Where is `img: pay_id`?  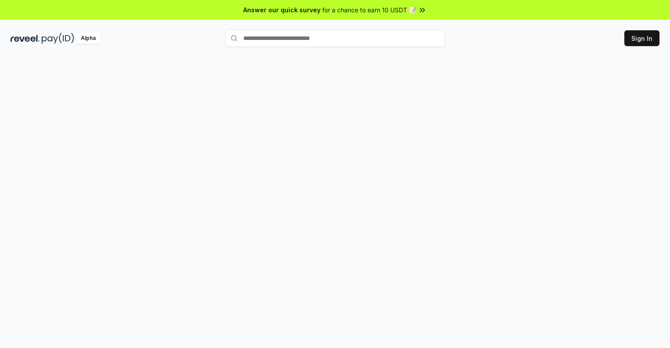
img: pay_id is located at coordinates (58, 38).